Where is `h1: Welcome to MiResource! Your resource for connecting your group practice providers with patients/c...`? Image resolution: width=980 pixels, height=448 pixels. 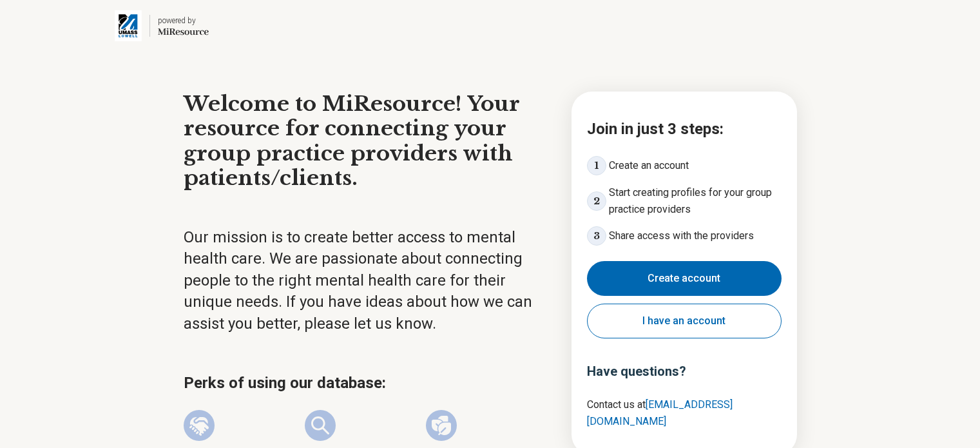
h1: Welcome to MiResource! Your resource for connecting your group practice providers with patients/c... is located at coordinates (366, 141).